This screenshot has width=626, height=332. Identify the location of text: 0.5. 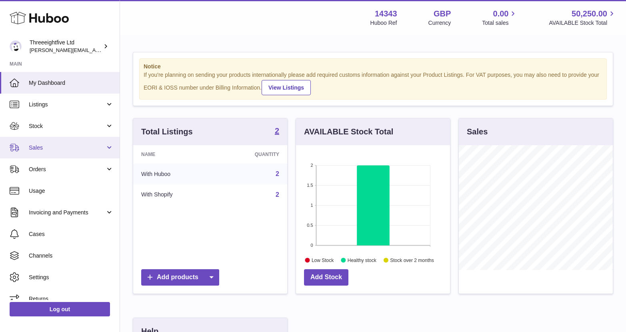
(310, 225).